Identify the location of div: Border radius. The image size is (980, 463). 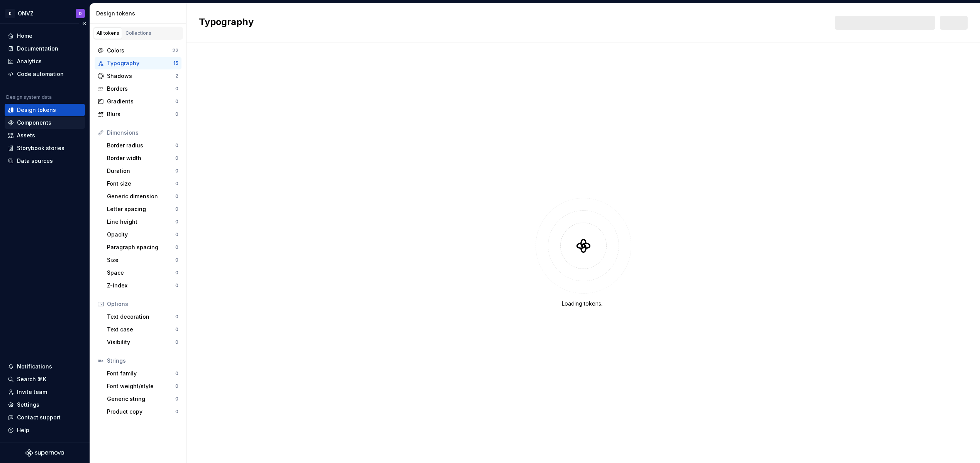
(141, 145).